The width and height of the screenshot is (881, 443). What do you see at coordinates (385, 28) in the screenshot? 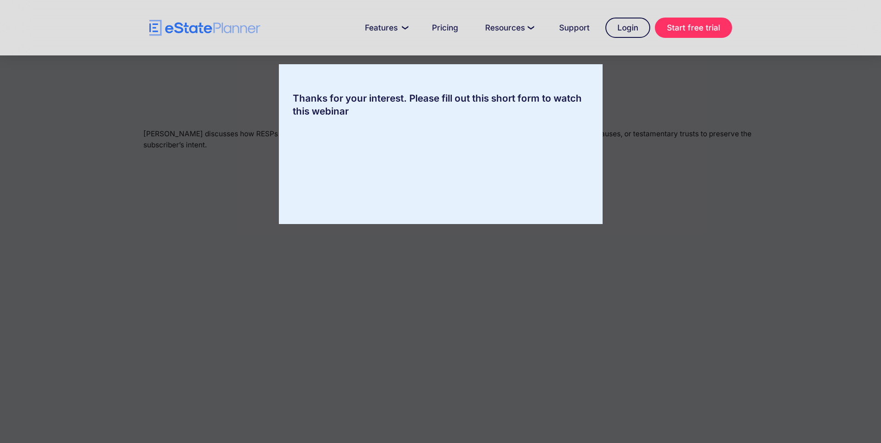
I see `a: Features` at bounding box center [385, 28].